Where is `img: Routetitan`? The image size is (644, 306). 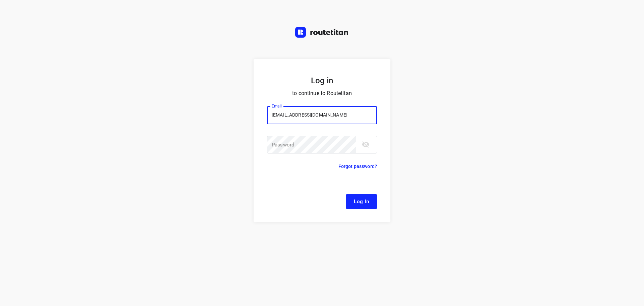
img: Routetitan is located at coordinates (322, 32).